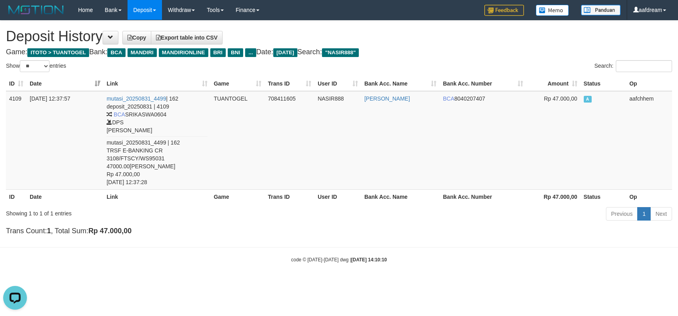  What do you see at coordinates (504, 10) in the screenshot?
I see `img: Feedback.jpg` at bounding box center [504, 10].